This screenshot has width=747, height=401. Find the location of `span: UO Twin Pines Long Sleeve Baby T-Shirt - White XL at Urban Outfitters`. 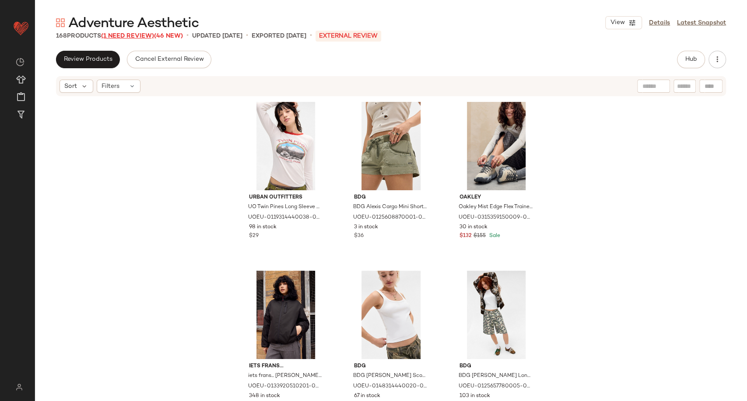

span: UO Twin Pines Long Sleeve Baby T-Shirt - White XL at Urban Outfitters is located at coordinates (285, 207).